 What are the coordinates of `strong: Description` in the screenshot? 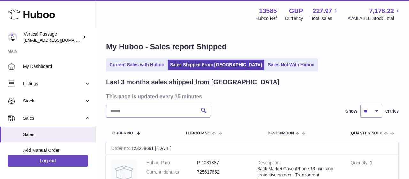 It's located at (269, 163).